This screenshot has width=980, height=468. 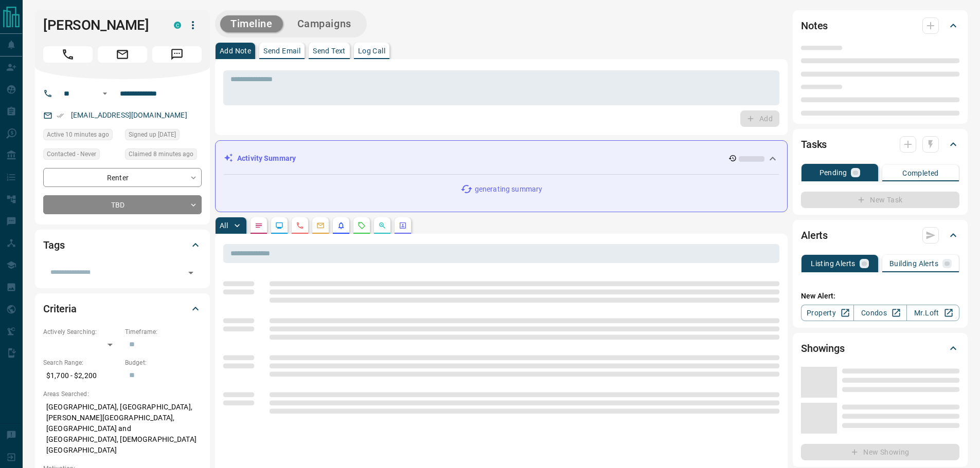 I want to click on p: Budget:, so click(x=163, y=363).